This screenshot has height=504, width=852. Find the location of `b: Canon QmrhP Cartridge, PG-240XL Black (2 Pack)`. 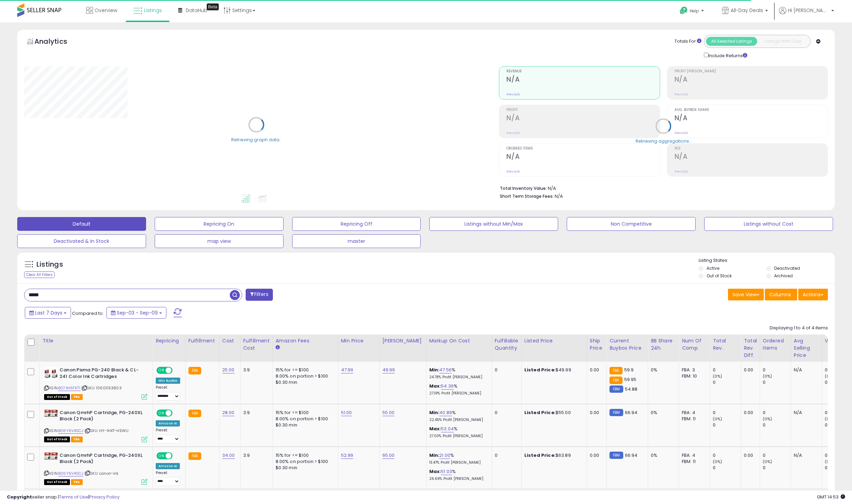

b: Canon QmrhP Cartridge, PG-240XL Black (2 Pack) is located at coordinates (102, 417).